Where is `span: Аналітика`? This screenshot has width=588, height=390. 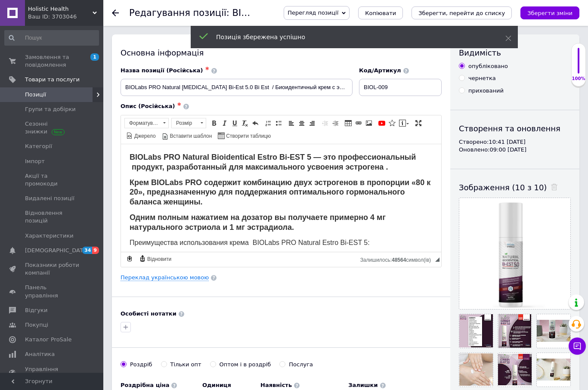 span: Аналітика is located at coordinates (40, 354).